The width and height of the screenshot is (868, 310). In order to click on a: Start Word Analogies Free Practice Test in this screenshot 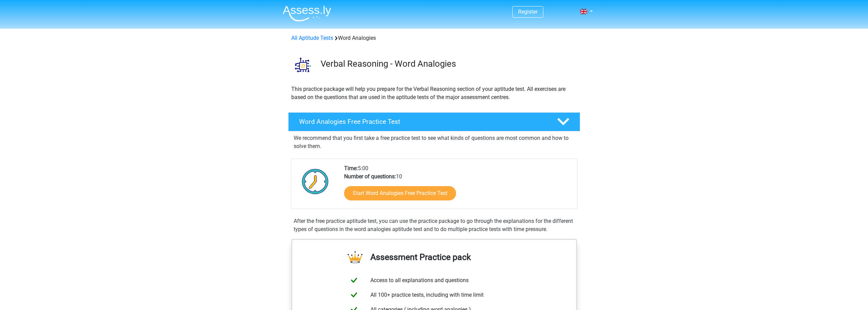, I will do `click(400, 194)`.